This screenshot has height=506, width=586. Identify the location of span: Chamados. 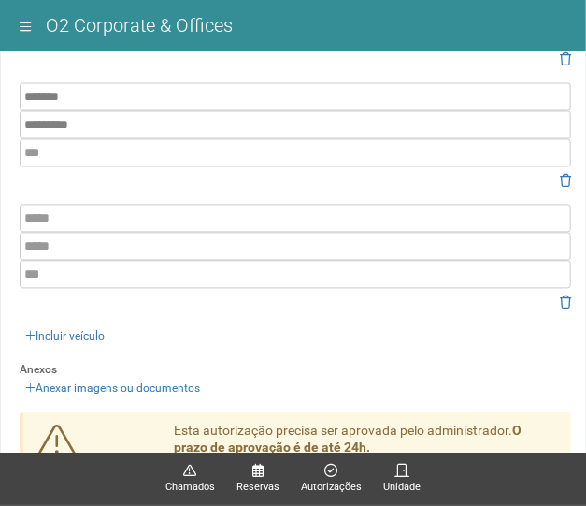
(190, 487).